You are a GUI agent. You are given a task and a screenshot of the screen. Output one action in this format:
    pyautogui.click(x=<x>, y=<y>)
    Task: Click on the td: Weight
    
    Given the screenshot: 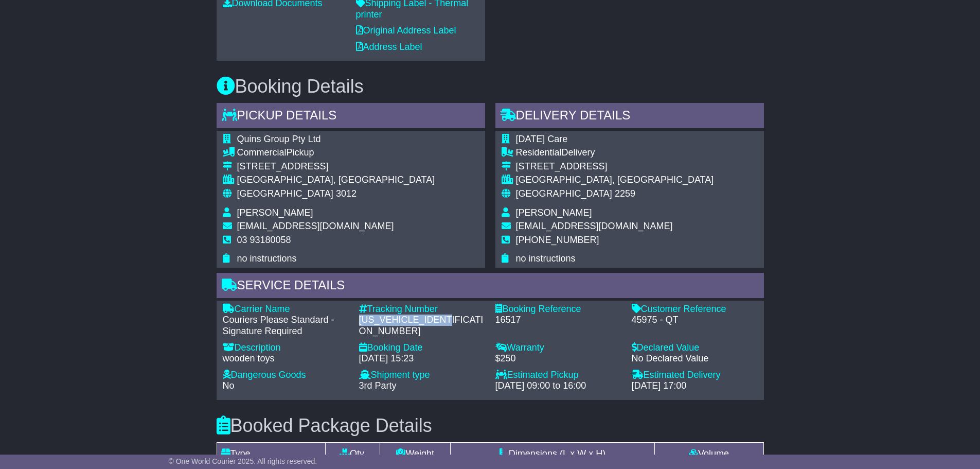 What is the action you would take?
    pyautogui.click(x=415, y=454)
    